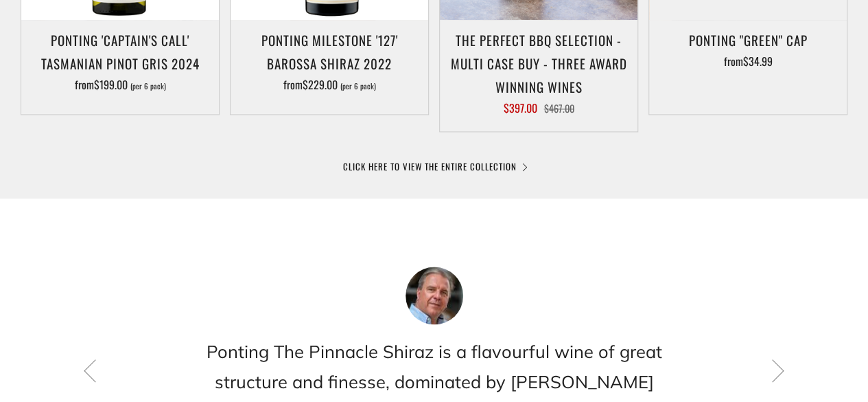 The image size is (868, 402). I want to click on a: Ponting 'Captain's Call' Tasmanian Pinot Gris 2024 from$199.00 (per 6 pack), so click(120, 63).